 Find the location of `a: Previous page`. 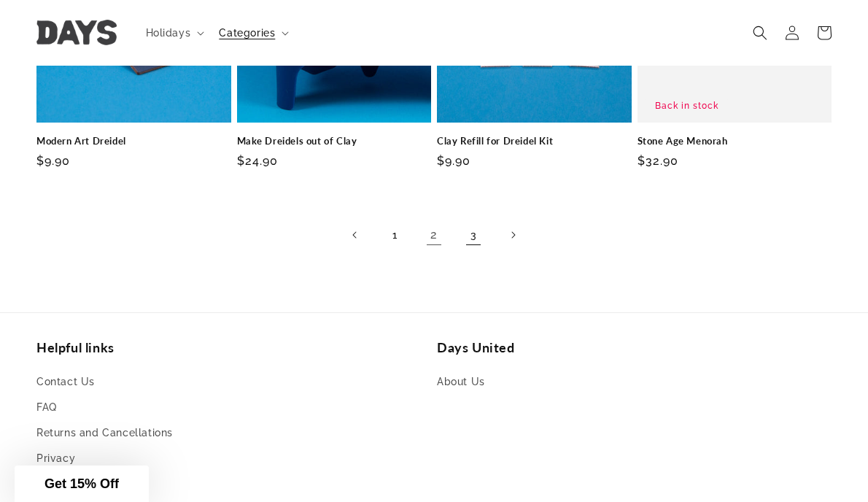

a: Previous page is located at coordinates (355, 235).